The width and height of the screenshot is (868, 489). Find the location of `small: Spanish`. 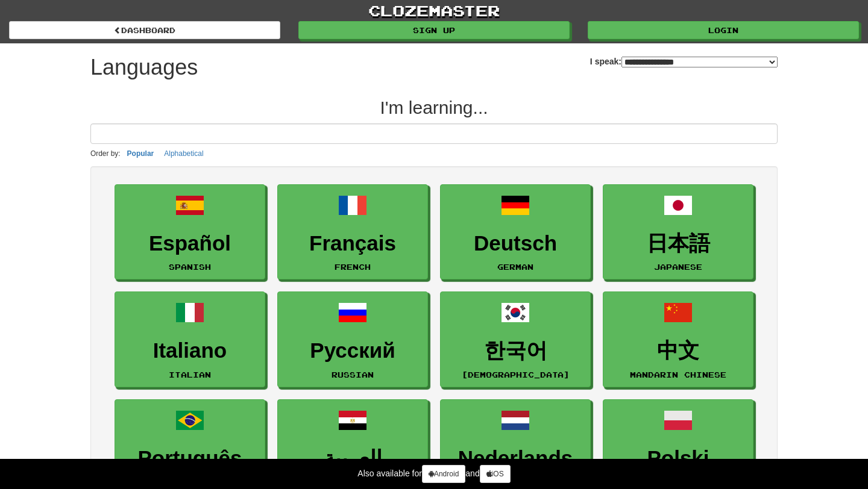

small: Spanish is located at coordinates (190, 267).